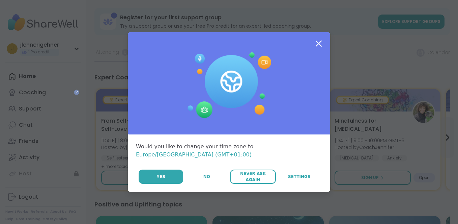  I want to click on button: Never Ask Again, so click(253, 176).